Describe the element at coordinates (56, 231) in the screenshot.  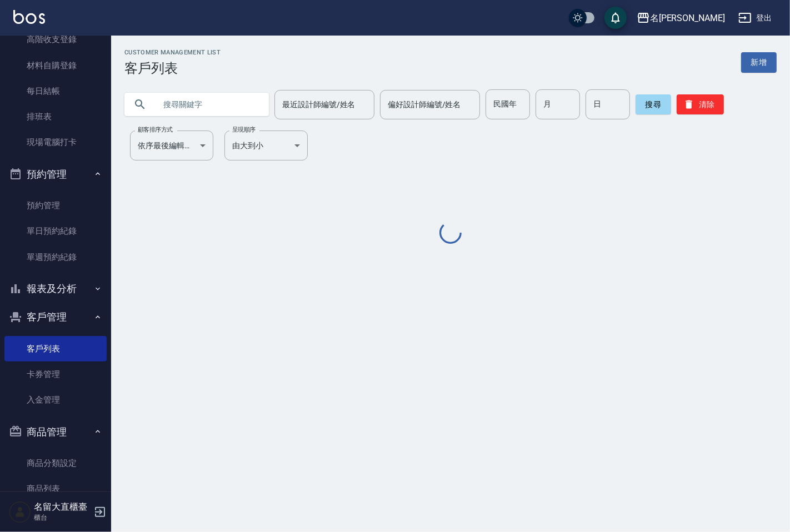
I see `a: 單日預約紀錄` at that location.